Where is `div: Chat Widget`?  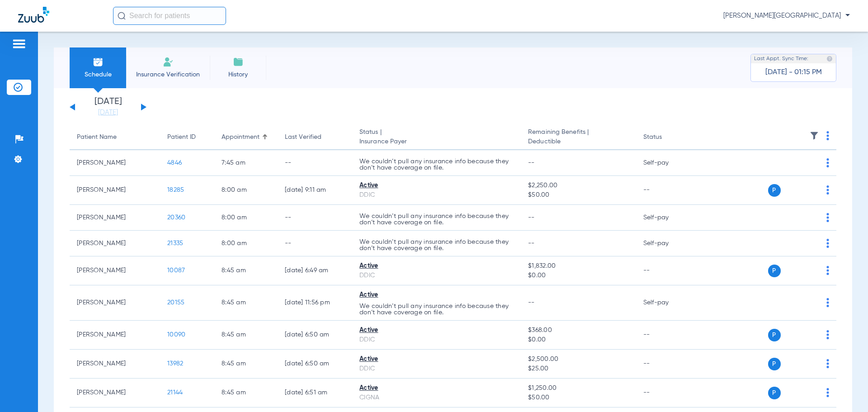 div: Chat Widget is located at coordinates (845, 390).